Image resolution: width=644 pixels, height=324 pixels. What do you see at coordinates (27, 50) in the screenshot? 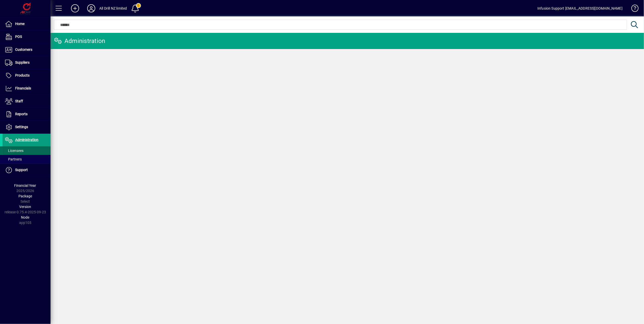
I see `a: Customers` at bounding box center [27, 50].